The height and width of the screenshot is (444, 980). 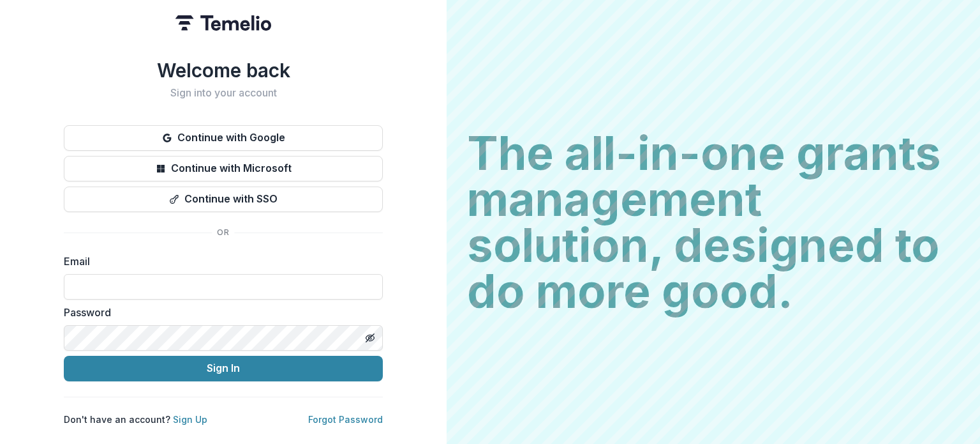 What do you see at coordinates (223, 23) in the screenshot?
I see `img: Temelio` at bounding box center [223, 23].